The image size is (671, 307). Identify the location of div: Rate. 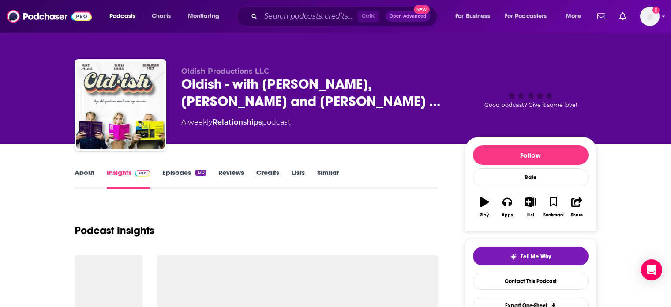
(531, 177).